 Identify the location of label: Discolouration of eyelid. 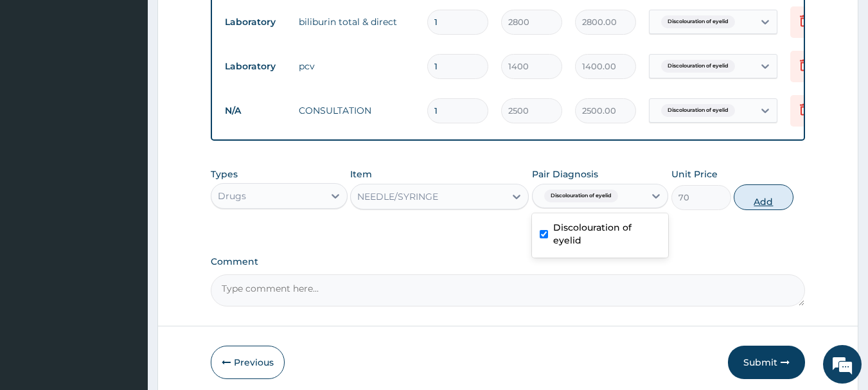
(607, 234).